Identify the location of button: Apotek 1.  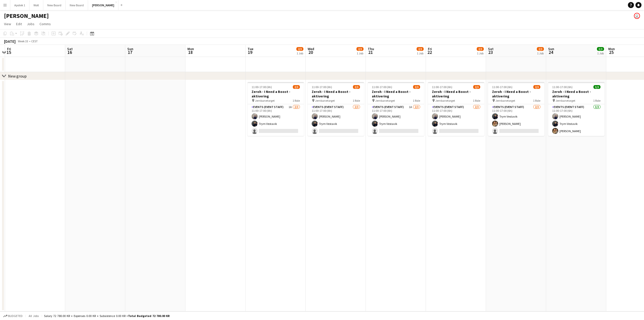
(20, 5).